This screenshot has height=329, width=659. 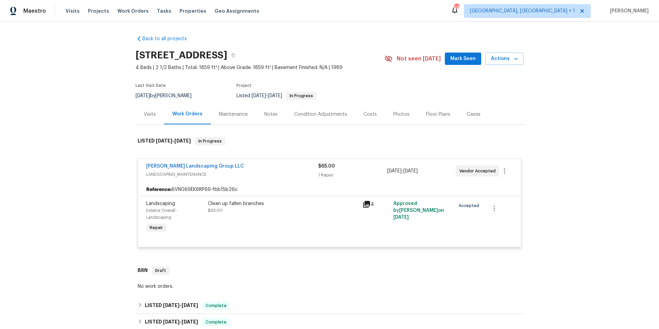 I want to click on div: BRN Draft, so click(x=329, y=270).